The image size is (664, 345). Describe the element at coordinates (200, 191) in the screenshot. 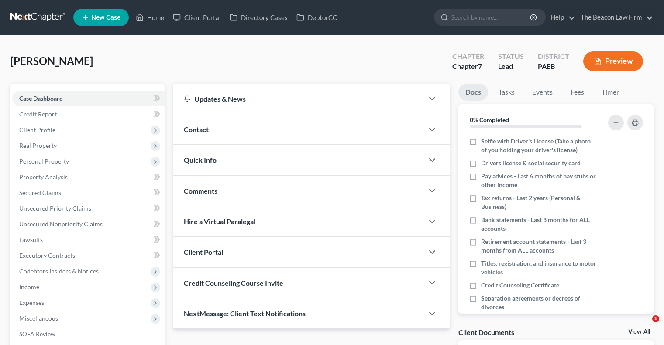

I see `span: Comments` at that location.